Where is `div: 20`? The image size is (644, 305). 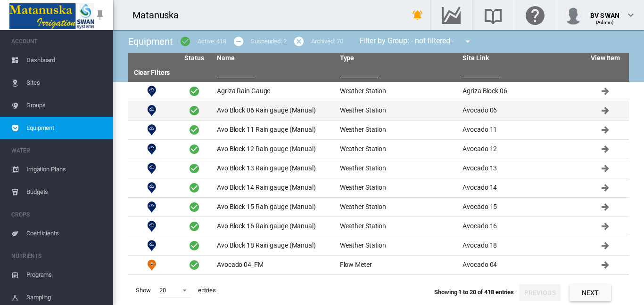 div: 20 is located at coordinates (163, 291).